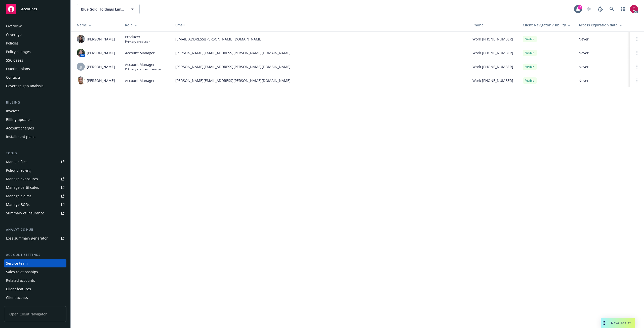 The width and height of the screenshot is (644, 328). What do you see at coordinates (18, 196) in the screenshot?
I see `div: Manage claims` at bounding box center [18, 196].